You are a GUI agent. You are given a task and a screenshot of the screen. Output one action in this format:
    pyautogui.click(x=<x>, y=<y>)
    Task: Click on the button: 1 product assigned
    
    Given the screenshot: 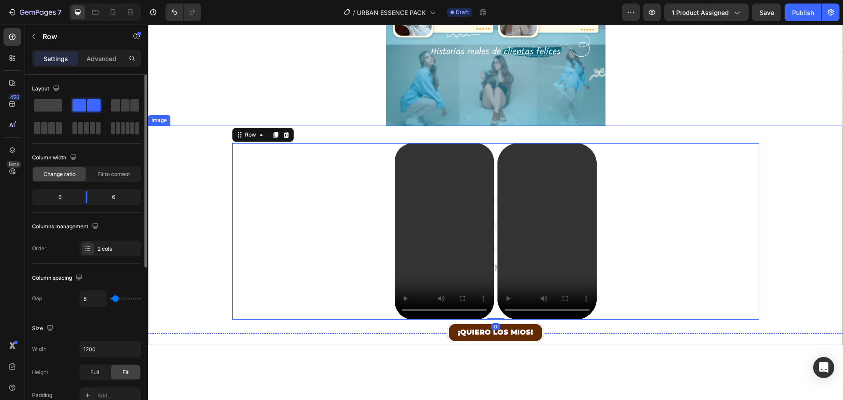 What is the action you would take?
    pyautogui.click(x=706, y=12)
    